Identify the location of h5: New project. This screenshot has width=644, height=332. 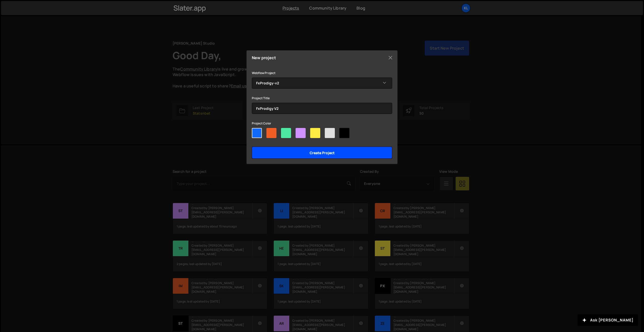
(264, 58).